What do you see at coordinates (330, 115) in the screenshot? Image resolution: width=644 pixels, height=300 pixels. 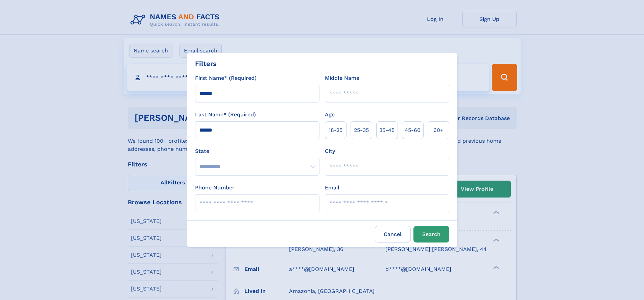 I see `label: Age` at bounding box center [330, 115].